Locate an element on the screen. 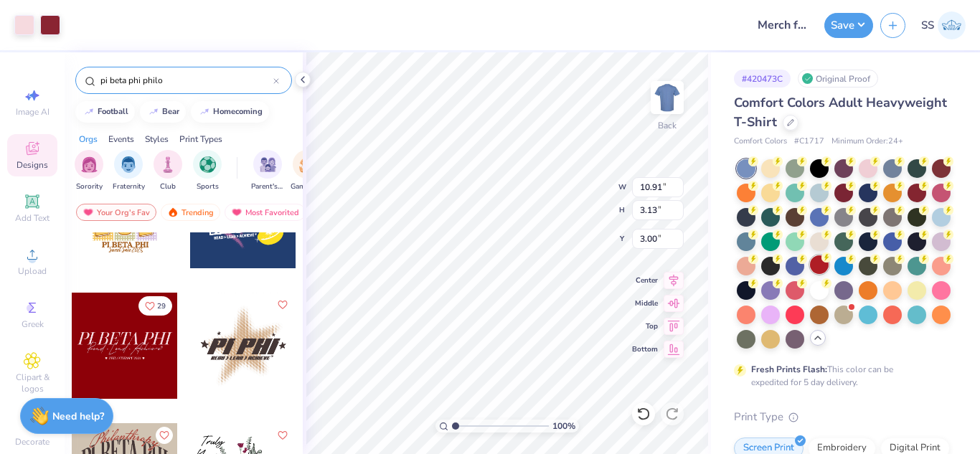 The height and width of the screenshot is (454, 980). input: Untitled Design is located at coordinates (782, 25).